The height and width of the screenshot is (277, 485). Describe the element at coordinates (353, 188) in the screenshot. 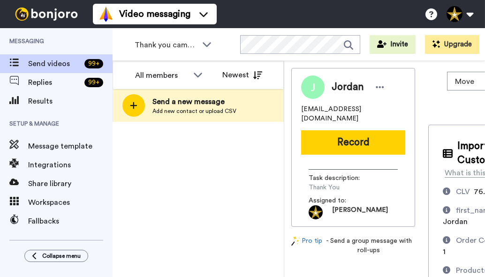

I see `span: Thank You` at that location.